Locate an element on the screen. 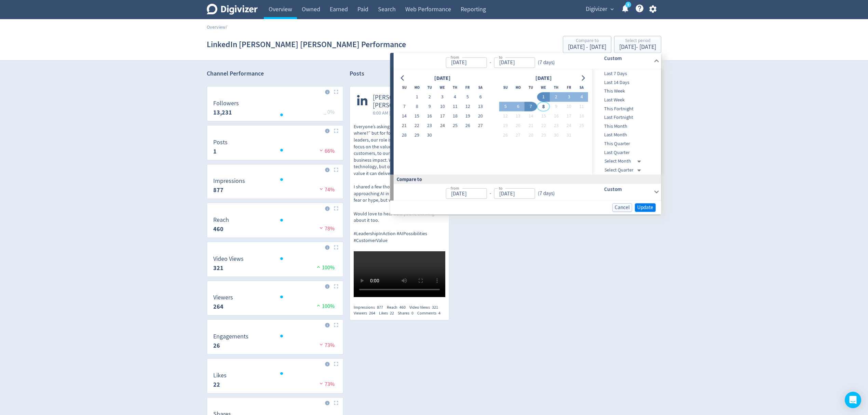 The image size is (868, 415). img: negative-performance.svg is located at coordinates (321, 383).